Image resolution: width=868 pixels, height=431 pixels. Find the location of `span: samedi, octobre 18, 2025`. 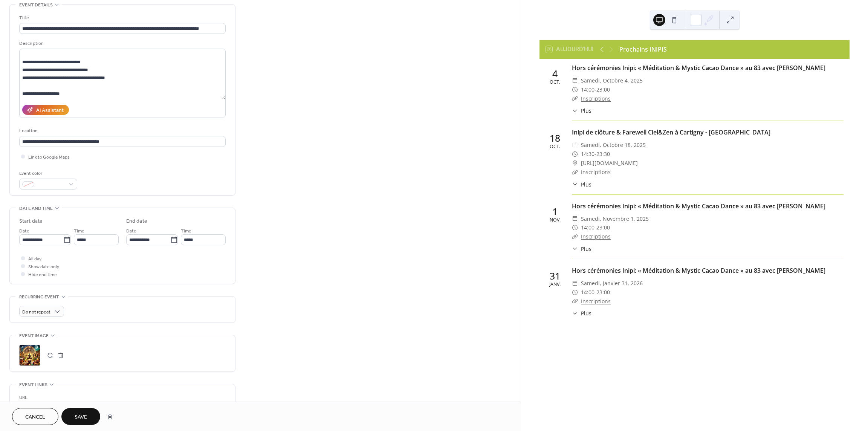

span: samedi, octobre 18, 2025 is located at coordinates (614, 145).